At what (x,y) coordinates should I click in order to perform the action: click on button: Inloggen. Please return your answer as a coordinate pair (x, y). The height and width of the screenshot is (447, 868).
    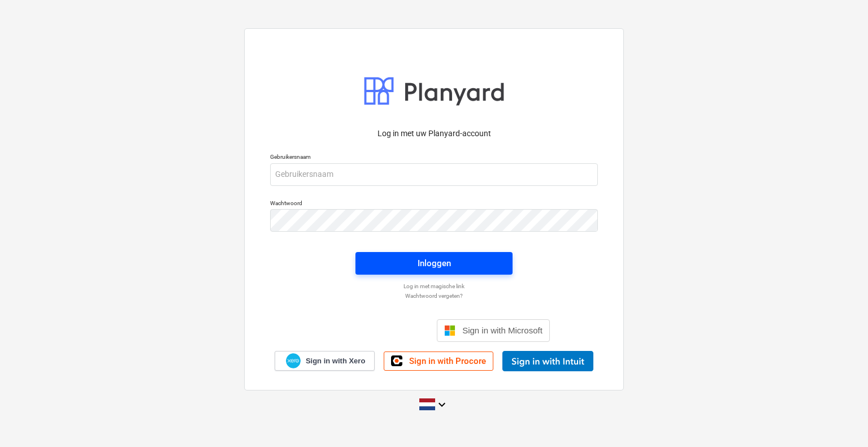
    Looking at the image, I should click on (434, 263).